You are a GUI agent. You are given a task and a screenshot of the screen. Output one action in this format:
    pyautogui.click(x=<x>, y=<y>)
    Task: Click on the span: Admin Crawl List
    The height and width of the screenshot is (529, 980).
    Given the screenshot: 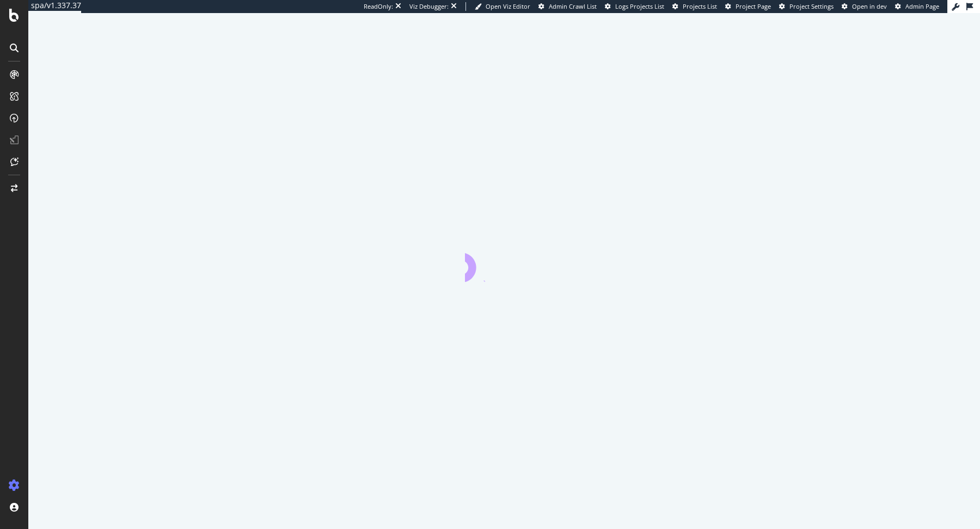 What is the action you would take?
    pyautogui.click(x=573, y=6)
    